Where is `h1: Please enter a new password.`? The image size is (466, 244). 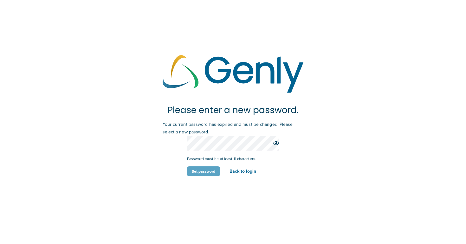
h1: Please enter a new password. is located at coordinates (233, 110).